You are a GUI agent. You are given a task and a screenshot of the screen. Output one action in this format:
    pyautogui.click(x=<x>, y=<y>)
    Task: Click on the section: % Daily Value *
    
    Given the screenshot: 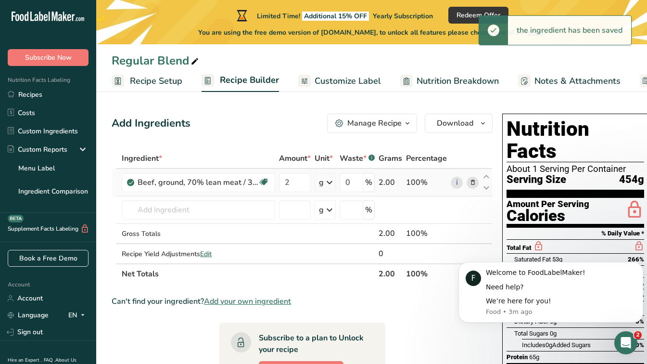 What is the action you would take?
    pyautogui.click(x=575, y=233)
    